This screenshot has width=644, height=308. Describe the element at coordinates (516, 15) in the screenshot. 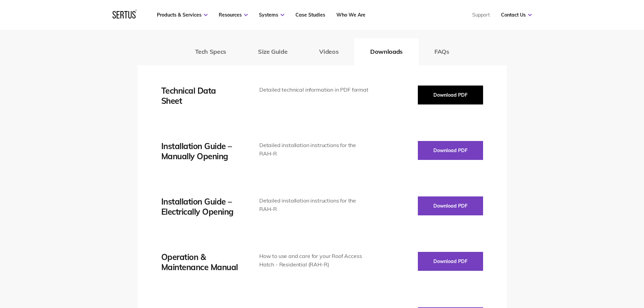

I see `a: Contact Us` at that location.